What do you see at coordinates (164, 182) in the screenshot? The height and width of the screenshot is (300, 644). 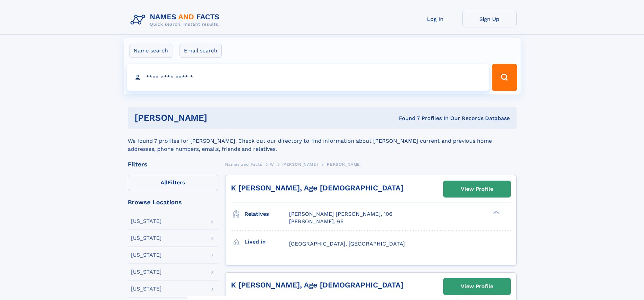 I see `span: All` at bounding box center [164, 182].